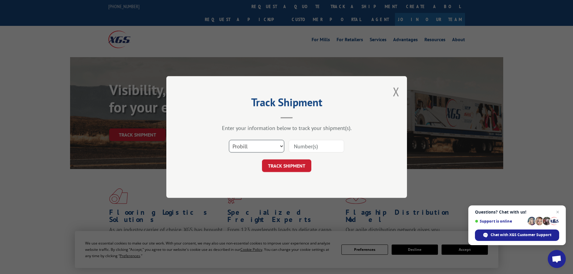 This screenshot has width=573, height=274. Describe the element at coordinates (517, 212) in the screenshot. I see `span: Questions? Chat with us!` at that location.